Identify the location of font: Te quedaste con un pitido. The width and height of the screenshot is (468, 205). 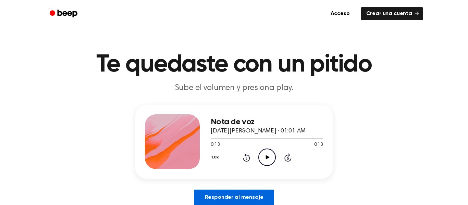
(234, 65).